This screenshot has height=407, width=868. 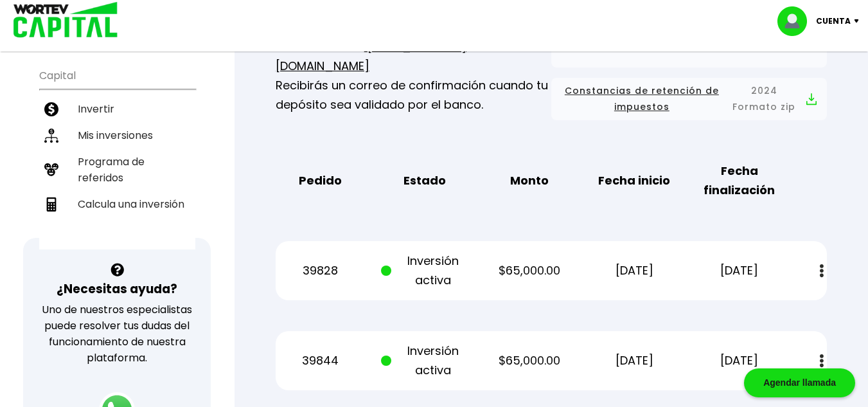 What do you see at coordinates (117, 109) in the screenshot?
I see `a: Invertir` at bounding box center [117, 109].